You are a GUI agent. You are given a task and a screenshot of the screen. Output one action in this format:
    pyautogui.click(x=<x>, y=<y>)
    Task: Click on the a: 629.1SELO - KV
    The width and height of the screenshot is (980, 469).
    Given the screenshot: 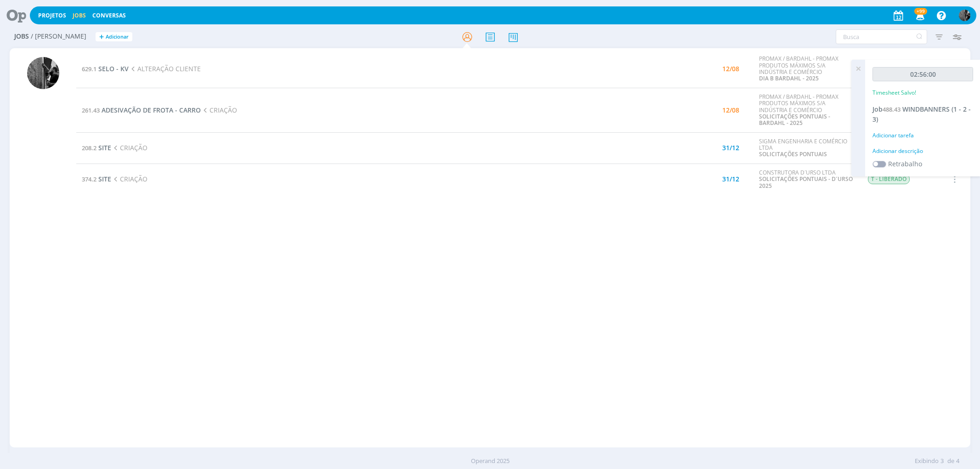 What is the action you would take?
    pyautogui.click(x=105, y=68)
    